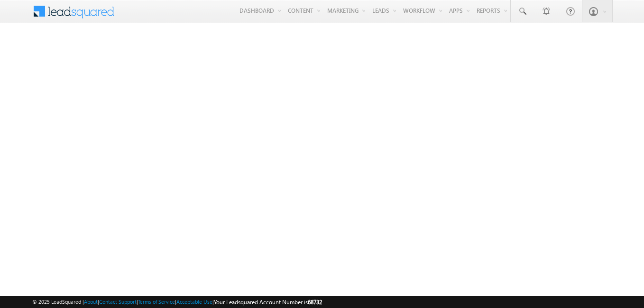 This screenshot has height=308, width=644. Describe the element at coordinates (268, 302) in the screenshot. I see `span: Your Leadsquared Account Number is` at that location.